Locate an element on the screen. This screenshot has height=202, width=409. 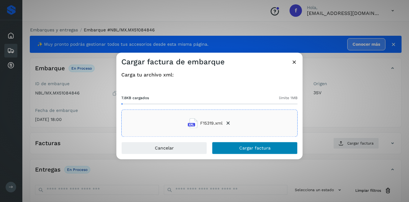
span: F15319.xml is located at coordinates (211, 123).